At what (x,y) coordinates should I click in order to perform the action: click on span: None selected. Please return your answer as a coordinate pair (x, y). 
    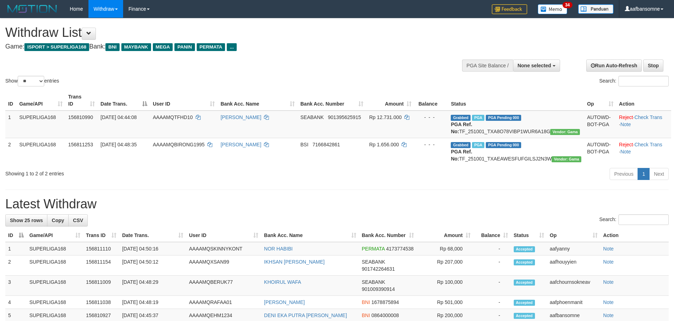
    Looking at the image, I should click on (535, 66).